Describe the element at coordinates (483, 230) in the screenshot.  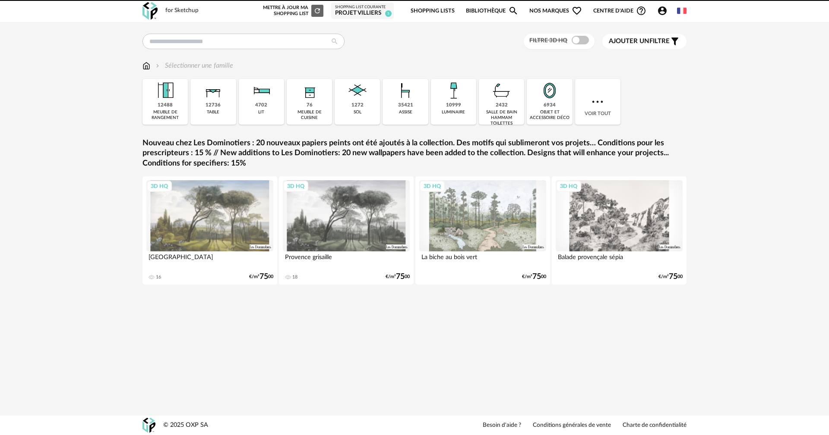
I see `a: 3D HQ La biche au bois vert €/m²7500` at that location.